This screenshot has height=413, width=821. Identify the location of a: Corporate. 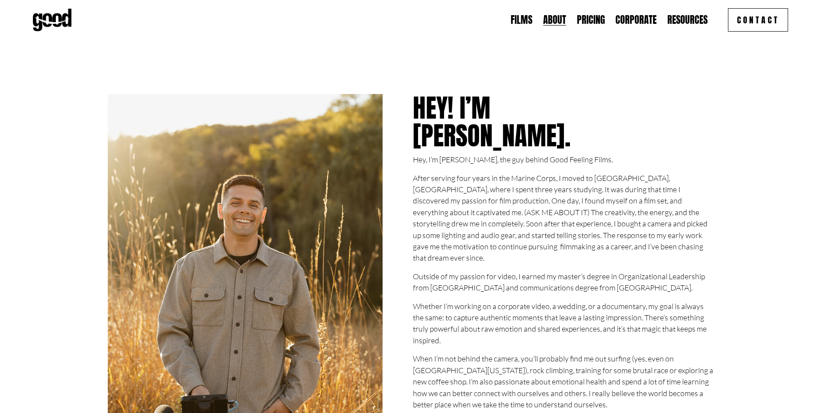
(636, 19).